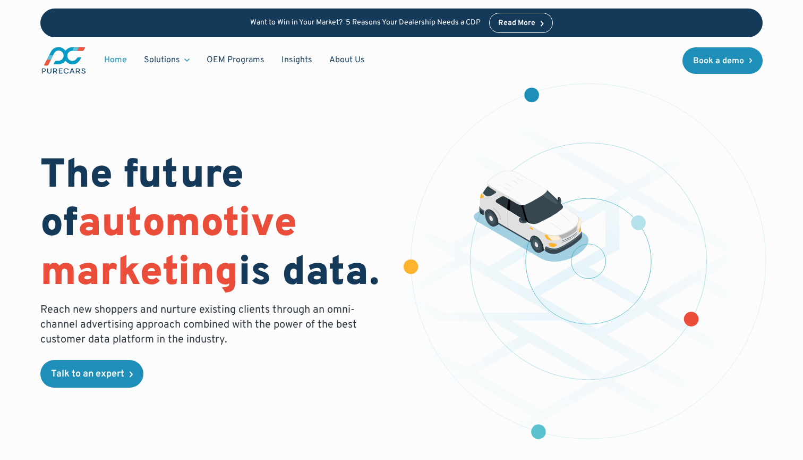 This screenshot has height=460, width=803. I want to click on a: Talk to an expert, so click(92, 374).